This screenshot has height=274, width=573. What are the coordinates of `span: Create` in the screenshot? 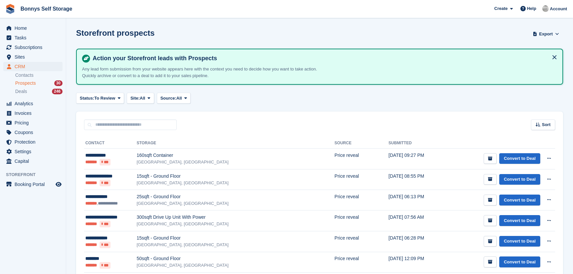 It's located at (501, 9).